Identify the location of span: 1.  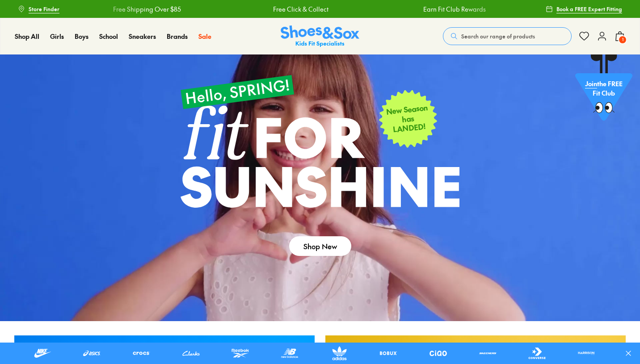
(623, 40).